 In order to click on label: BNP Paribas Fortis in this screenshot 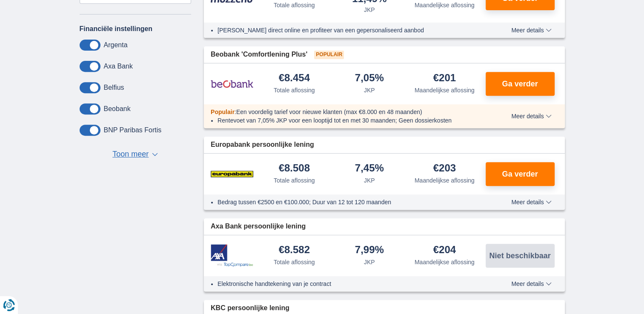, I will do `click(133, 130)`.